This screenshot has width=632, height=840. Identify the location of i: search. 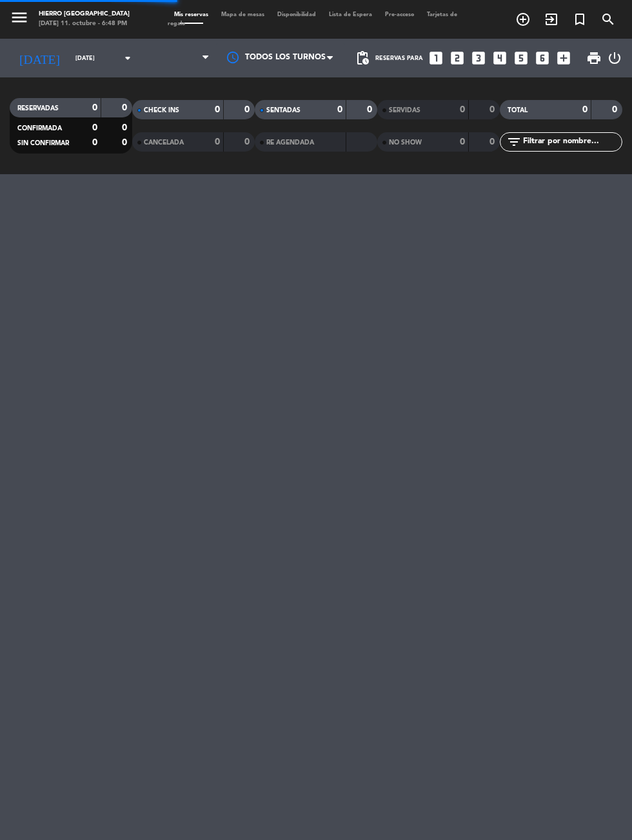
(608, 19).